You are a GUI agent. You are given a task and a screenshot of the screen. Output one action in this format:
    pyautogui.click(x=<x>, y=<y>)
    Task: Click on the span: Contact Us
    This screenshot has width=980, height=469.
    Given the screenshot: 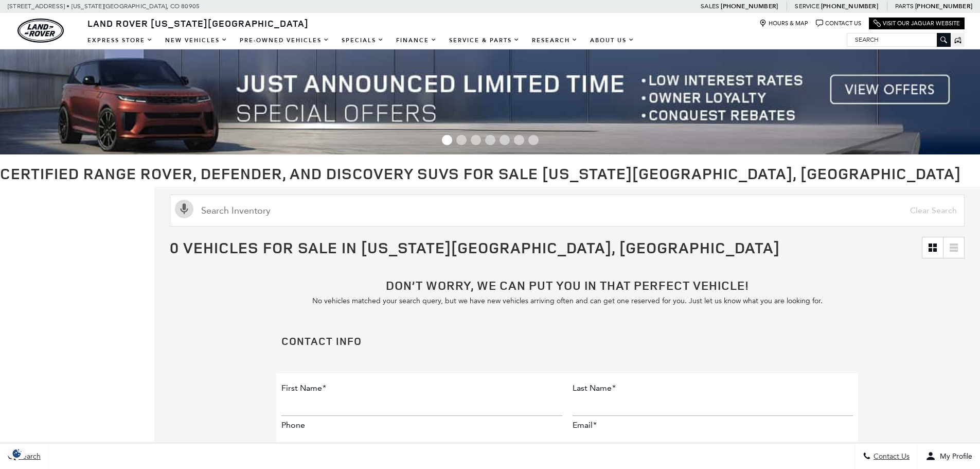 What is the action you would take?
    pyautogui.click(x=890, y=456)
    